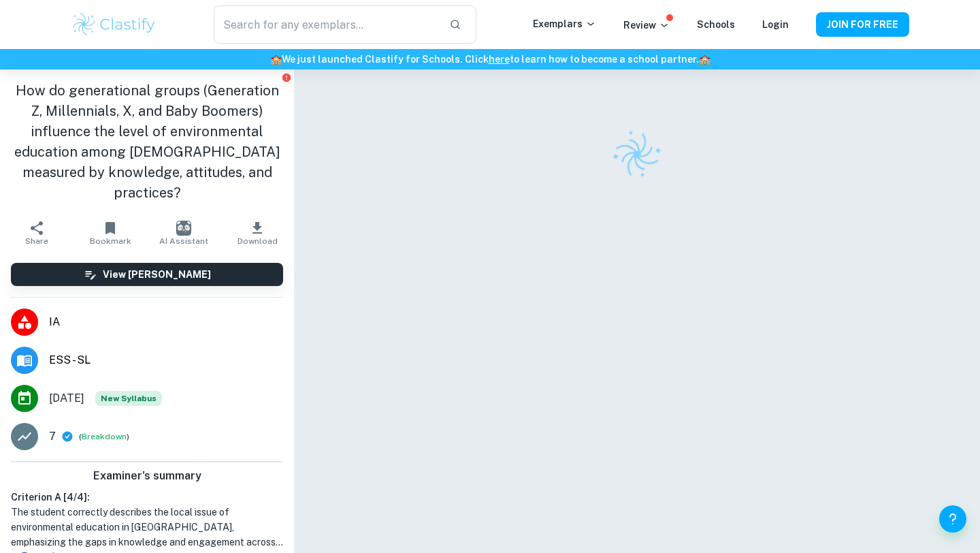  Describe the element at coordinates (953, 519) in the screenshot. I see `button: Help and Feedback` at that location.